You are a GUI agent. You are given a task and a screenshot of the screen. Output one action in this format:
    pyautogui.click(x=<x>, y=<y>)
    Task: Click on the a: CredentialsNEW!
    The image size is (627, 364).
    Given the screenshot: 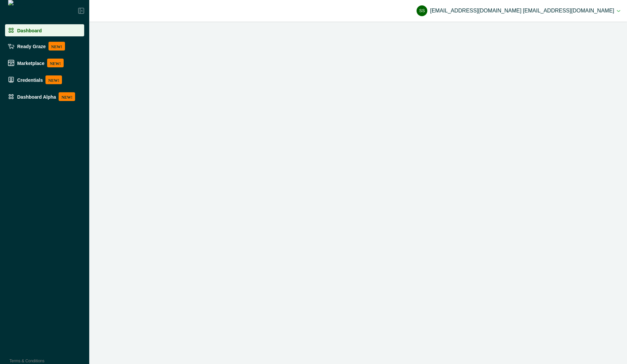 What is the action you would take?
    pyautogui.click(x=45, y=80)
    